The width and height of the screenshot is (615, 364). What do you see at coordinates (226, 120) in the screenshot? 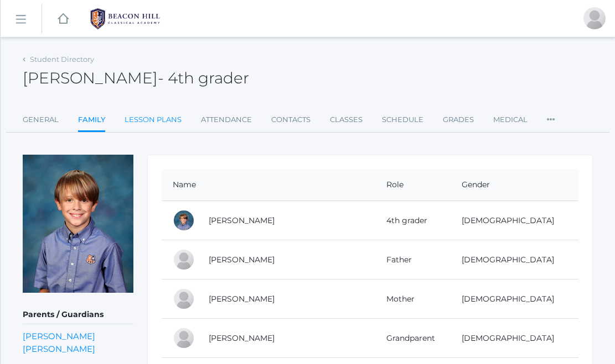
I see `a: Attendance` at bounding box center [226, 120].